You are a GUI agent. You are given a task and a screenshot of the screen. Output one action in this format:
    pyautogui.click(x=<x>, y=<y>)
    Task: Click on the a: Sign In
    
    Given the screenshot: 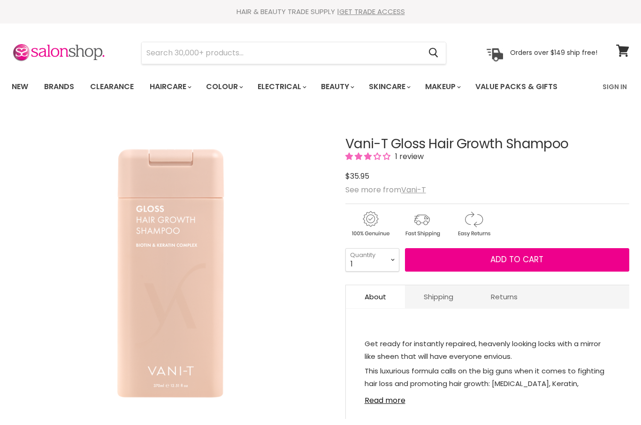 What is the action you would take?
    pyautogui.click(x=615, y=87)
    